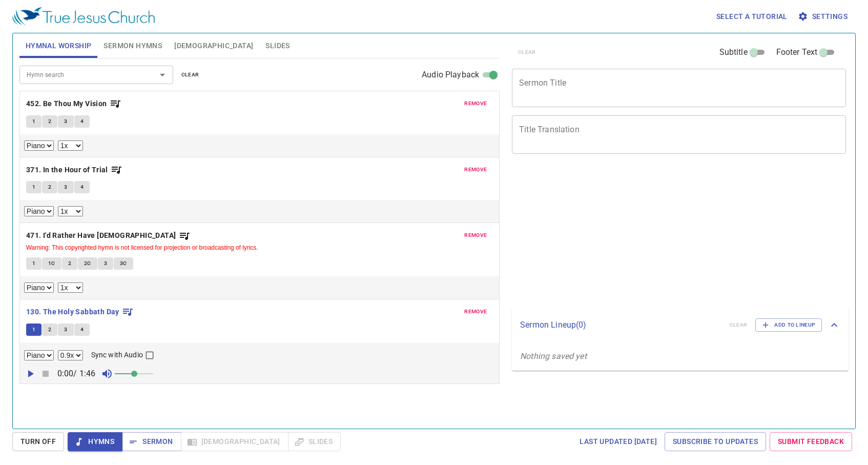 This screenshot has height=465, width=868. What do you see at coordinates (163, 75) in the screenshot?
I see `button: Open` at bounding box center [163, 75].